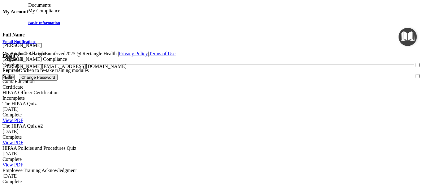  Describe the element at coordinates (211, 87) in the screenshot. I see `div: Certificate` at that location.